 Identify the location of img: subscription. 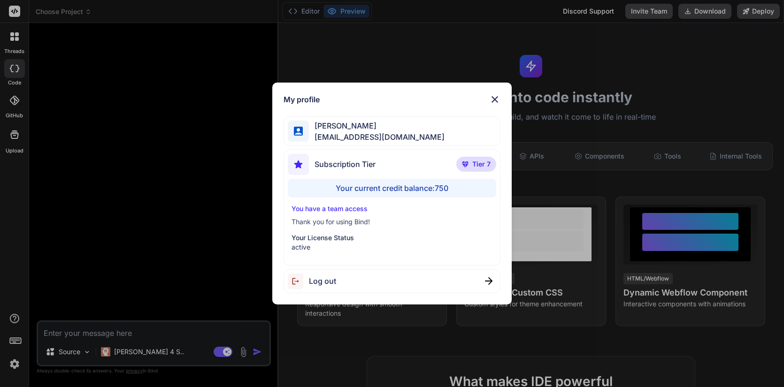
(298, 164).